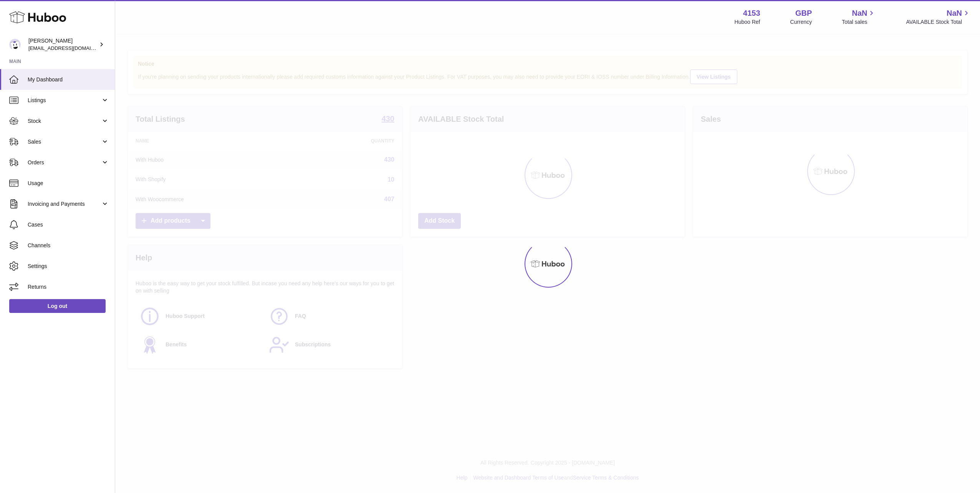 This screenshot has height=493, width=980. What do you see at coordinates (858, 22) in the screenshot?
I see `span: Total sales` at bounding box center [858, 22].